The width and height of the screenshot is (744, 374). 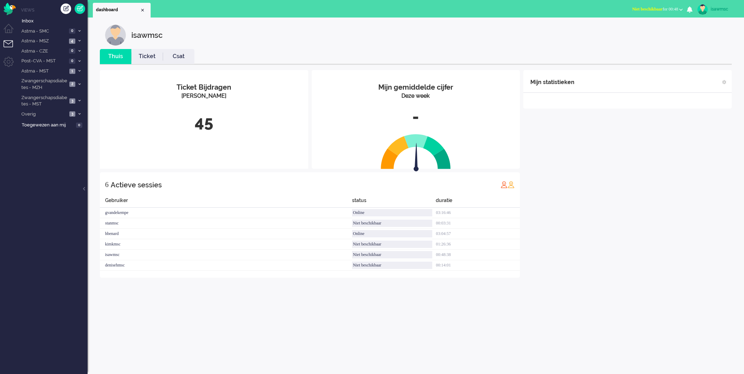 I want to click on div: Creëer ticket, so click(x=66, y=9).